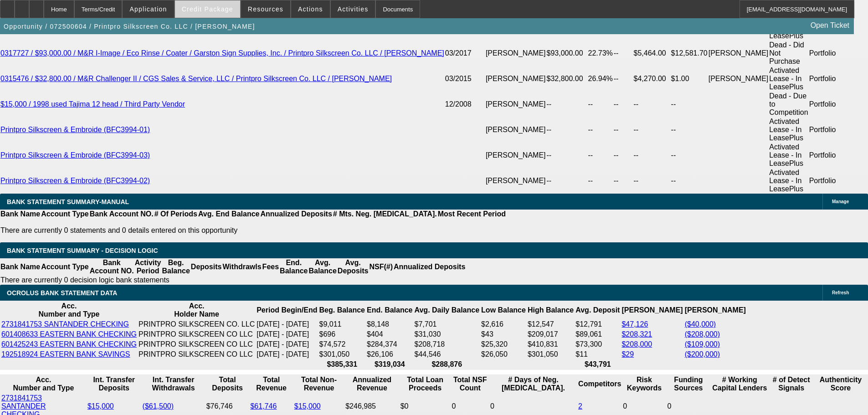 The width and height of the screenshot is (868, 415). What do you see at coordinates (702, 354) in the screenshot?
I see `a: ($200,000)` at bounding box center [702, 354].